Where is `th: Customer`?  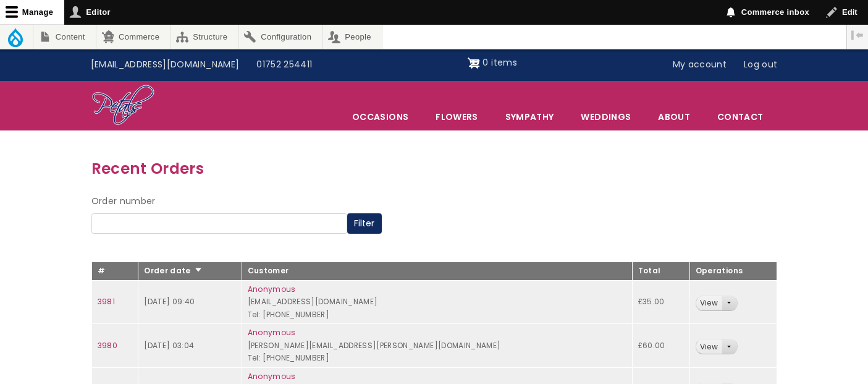
th: Customer is located at coordinates (437, 271).